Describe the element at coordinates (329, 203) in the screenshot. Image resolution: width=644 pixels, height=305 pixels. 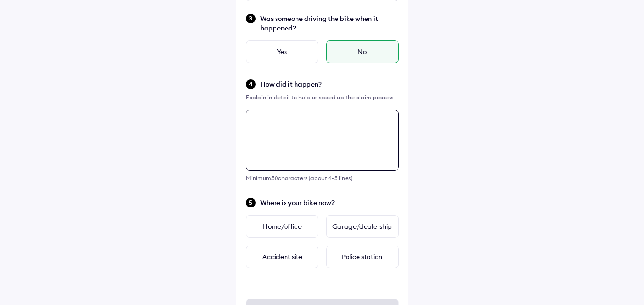
I see `span: Where is your bike now?` at that location.